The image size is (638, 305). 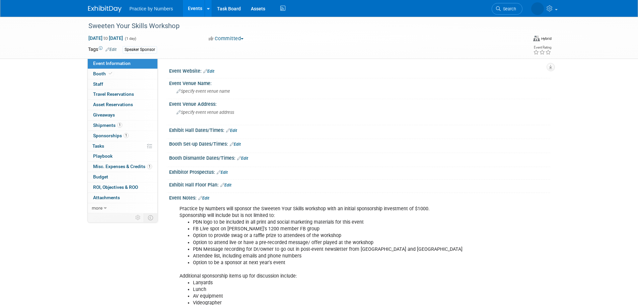 I want to click on li: Lunch, so click(x=333, y=290).